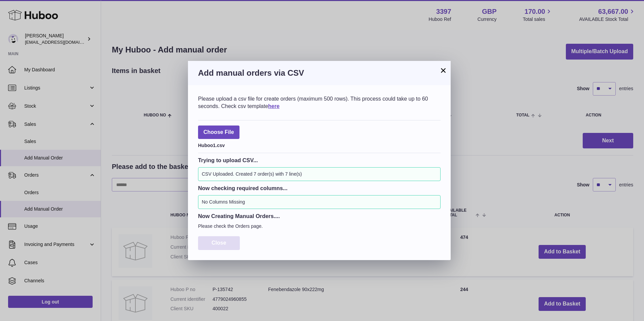  Describe the element at coordinates (219, 243) in the screenshot. I see `span: Close` at that location.